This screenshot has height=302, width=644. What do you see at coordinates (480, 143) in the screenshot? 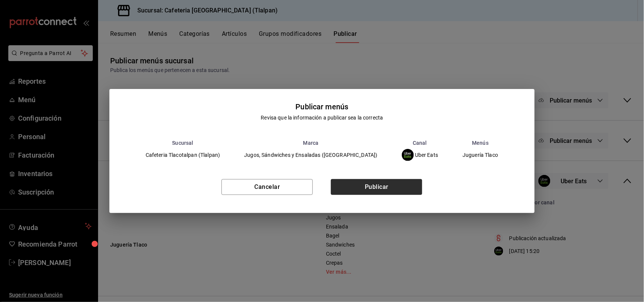
I see `th: Menús` at bounding box center [480, 143].